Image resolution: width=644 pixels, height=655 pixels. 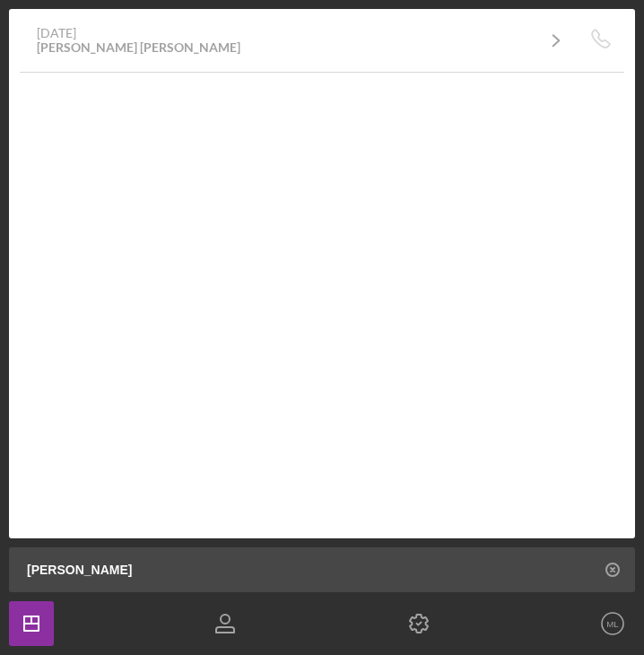 What do you see at coordinates (613, 624) in the screenshot?
I see `text: ML` at bounding box center [613, 624].